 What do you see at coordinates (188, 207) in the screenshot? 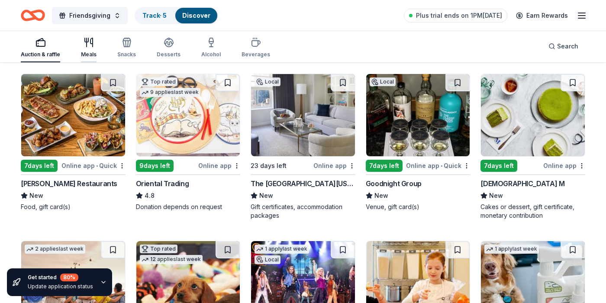
I see `div: Donation depends on request` at bounding box center [188, 207].